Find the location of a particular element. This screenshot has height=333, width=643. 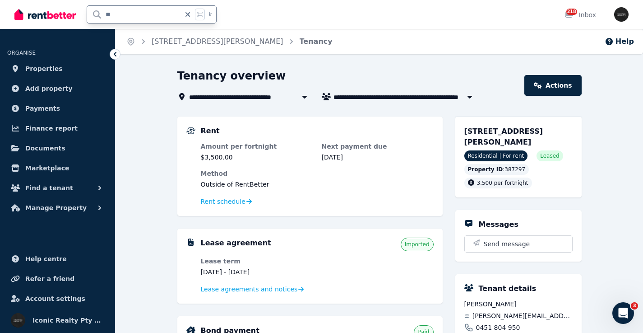

a: Marketplace is located at coordinates (57, 168).